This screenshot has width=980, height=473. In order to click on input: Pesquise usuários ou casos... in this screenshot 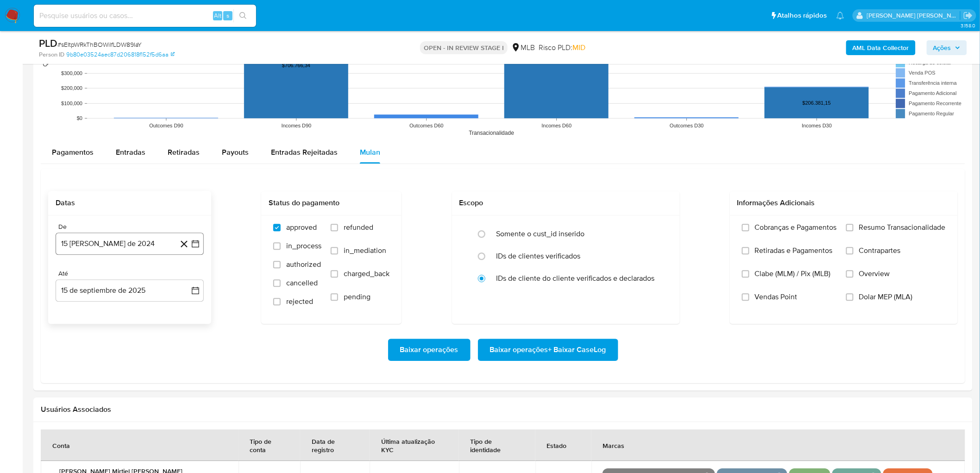, I will do `click(145, 15)`.